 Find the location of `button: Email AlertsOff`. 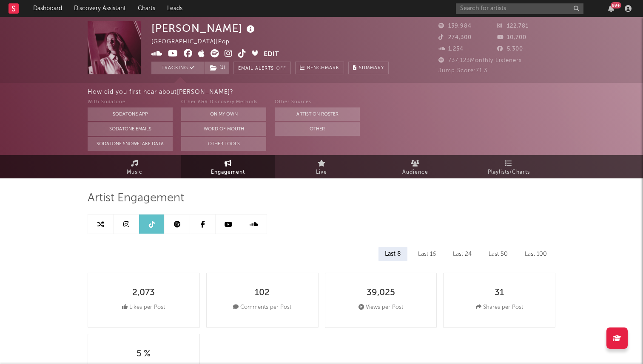

button: Email AlertsOff is located at coordinates (262, 68).